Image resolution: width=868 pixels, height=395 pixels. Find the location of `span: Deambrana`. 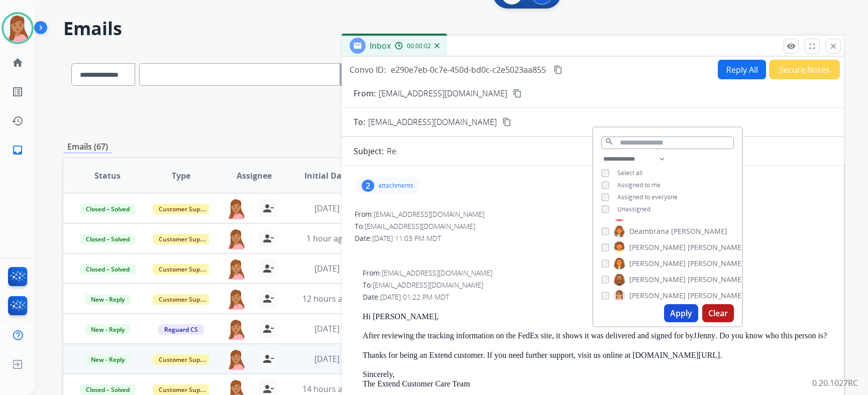

span: Deambrana is located at coordinates (649, 231).